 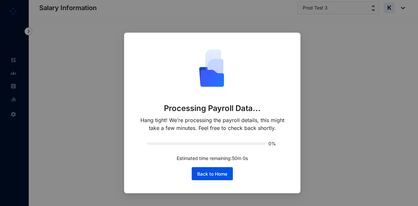 What do you see at coordinates (273, 144) in the screenshot?
I see `span: 0%` at bounding box center [273, 144].